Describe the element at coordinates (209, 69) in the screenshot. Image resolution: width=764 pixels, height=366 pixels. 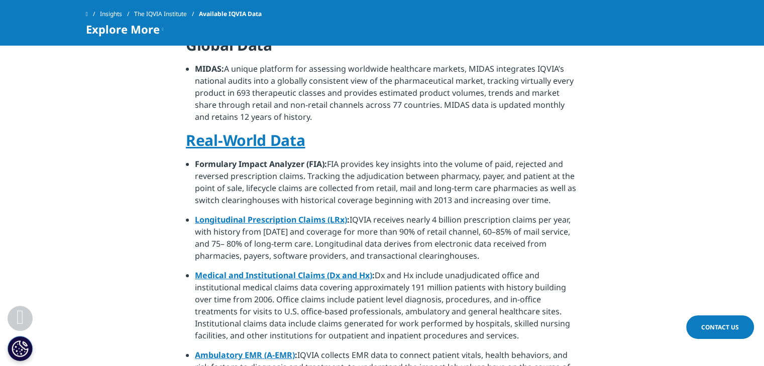
I see `strong: MIDAS:` at that location.